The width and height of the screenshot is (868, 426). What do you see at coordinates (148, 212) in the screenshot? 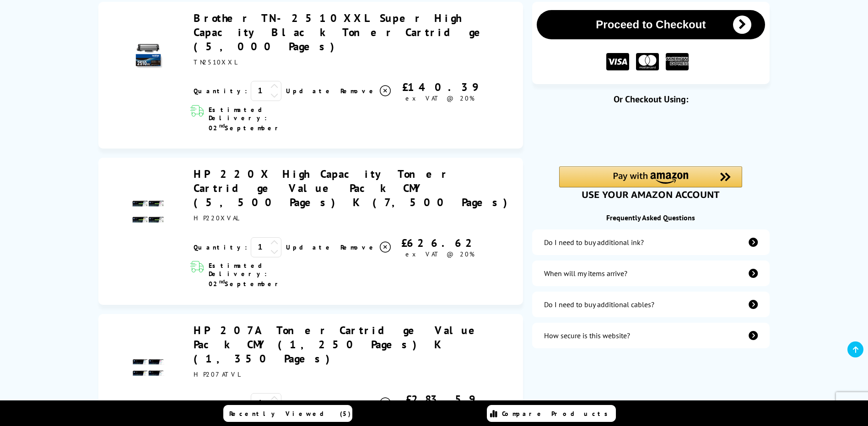
I see `img: HP 220X High Capacity Toner Cartridge Value Pack CMY (5,500 Pages) K (7,500 Pages)` at bounding box center [148, 212].